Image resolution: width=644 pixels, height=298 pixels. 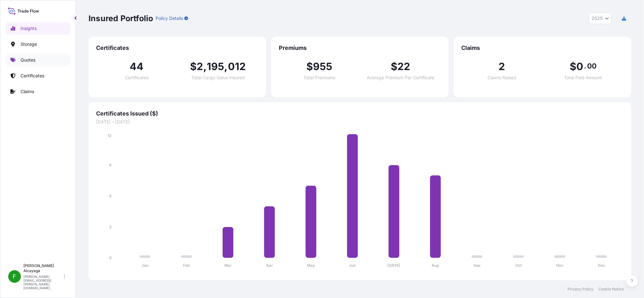 What do you see at coordinates (121, 18) in the screenshot?
I see `p: Insured Portfolio` at bounding box center [121, 18].